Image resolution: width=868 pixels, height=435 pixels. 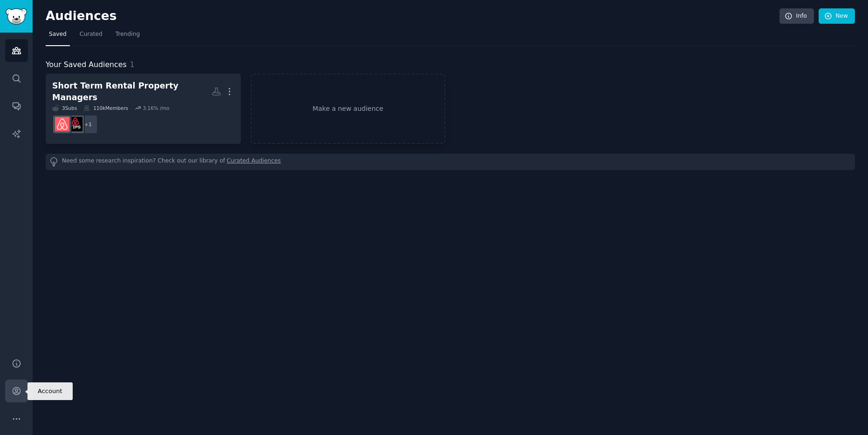 I want to click on img: AirbnbTips, so click(x=75, y=124).